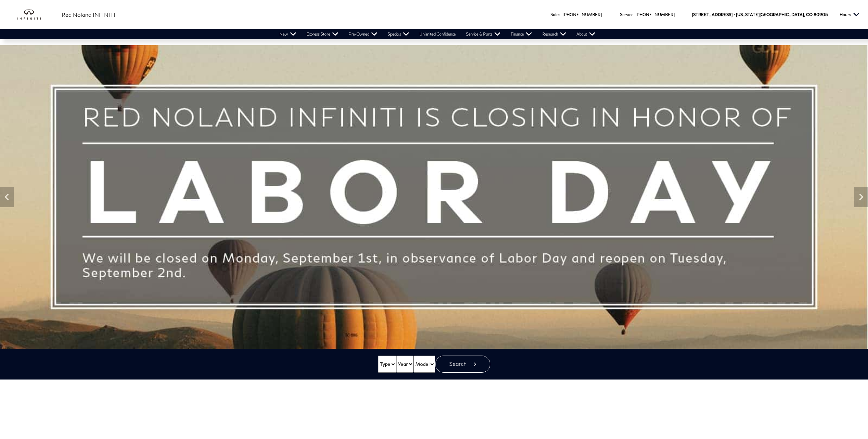  Describe the element at coordinates (554, 34) in the screenshot. I see `a: Research` at that location.